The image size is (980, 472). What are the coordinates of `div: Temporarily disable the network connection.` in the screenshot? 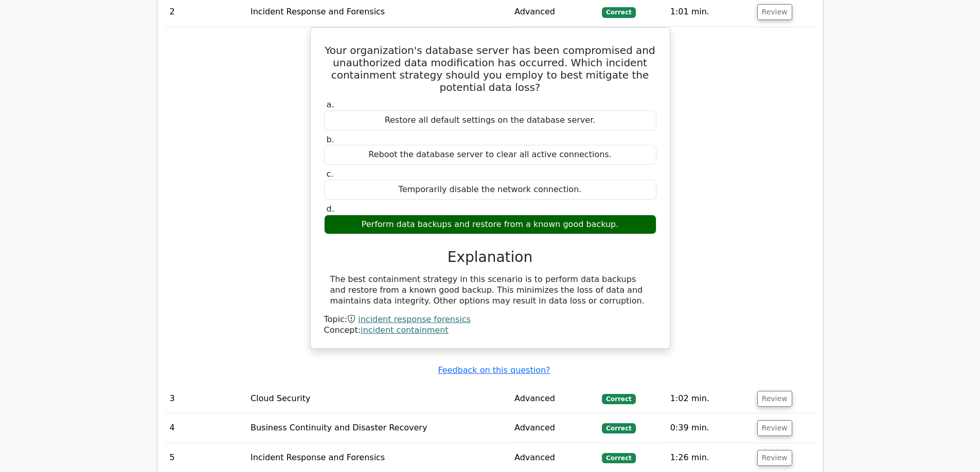 It's located at (490, 190).